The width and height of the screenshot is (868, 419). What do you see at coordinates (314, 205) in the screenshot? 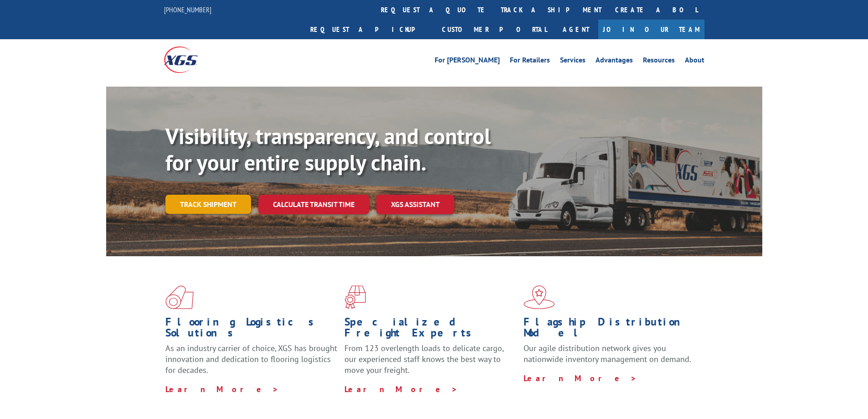
I see `a: Calculate transit time` at bounding box center [314, 205].